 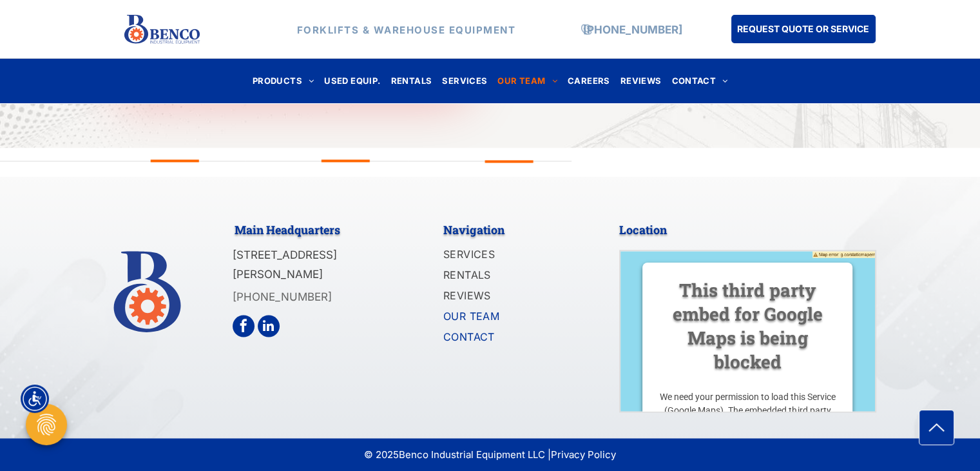 I want to click on a: USED EQUIP., so click(x=352, y=81).